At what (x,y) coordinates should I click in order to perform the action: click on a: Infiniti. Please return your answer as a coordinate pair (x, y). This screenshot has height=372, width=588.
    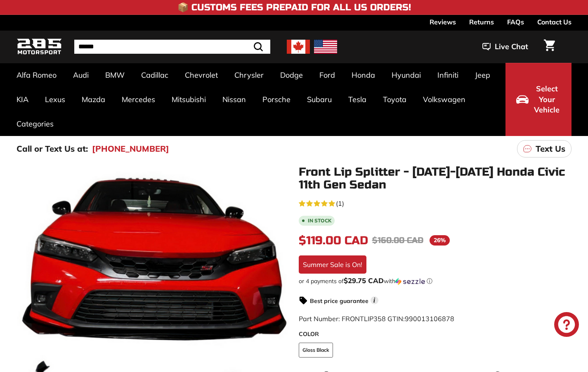
    Looking at the image, I should click on (448, 75).